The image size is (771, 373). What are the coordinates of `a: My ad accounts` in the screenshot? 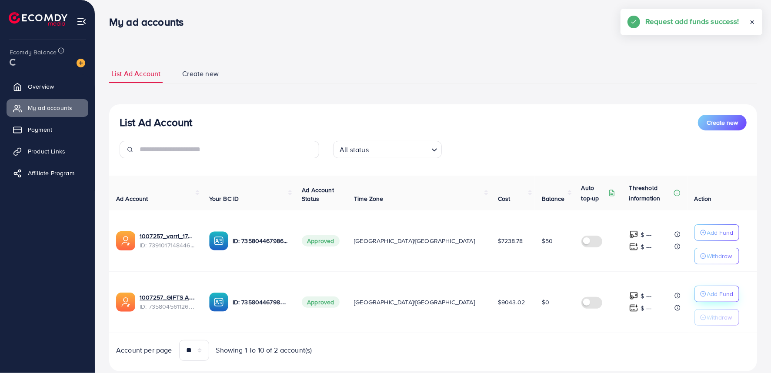 It's located at (47, 108).